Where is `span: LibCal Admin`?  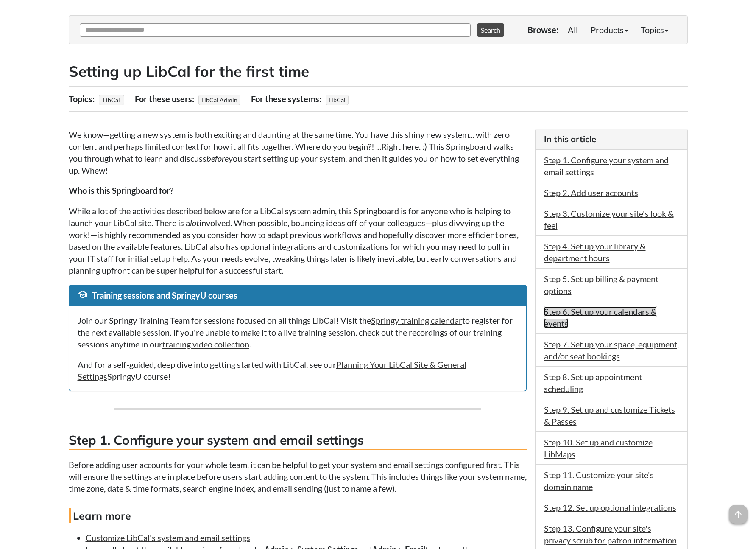 span: LibCal Admin is located at coordinates (219, 100).